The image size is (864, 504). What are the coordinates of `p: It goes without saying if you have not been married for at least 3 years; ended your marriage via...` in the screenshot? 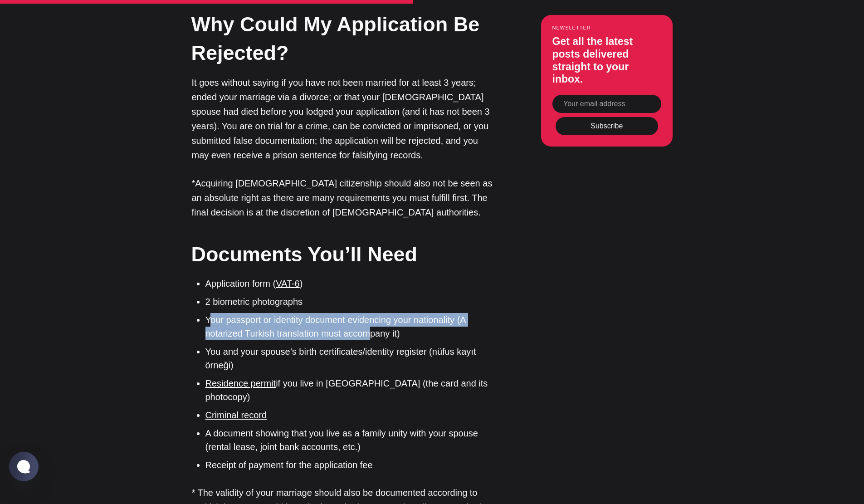 It's located at (344, 119).